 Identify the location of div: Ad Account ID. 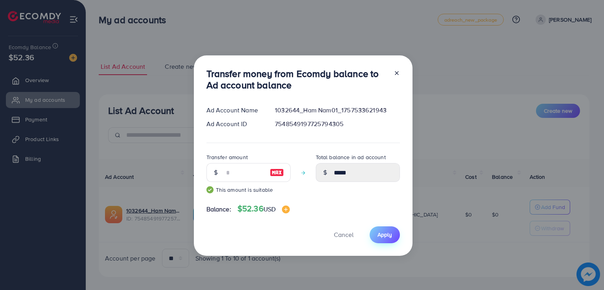
(234, 124).